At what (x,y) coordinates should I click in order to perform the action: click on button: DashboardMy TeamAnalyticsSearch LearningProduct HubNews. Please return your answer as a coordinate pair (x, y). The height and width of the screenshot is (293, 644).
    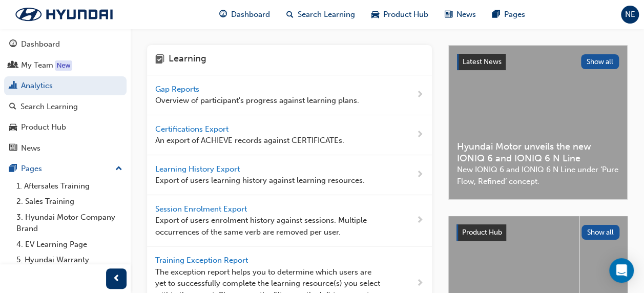
    Looking at the image, I should click on (65, 96).